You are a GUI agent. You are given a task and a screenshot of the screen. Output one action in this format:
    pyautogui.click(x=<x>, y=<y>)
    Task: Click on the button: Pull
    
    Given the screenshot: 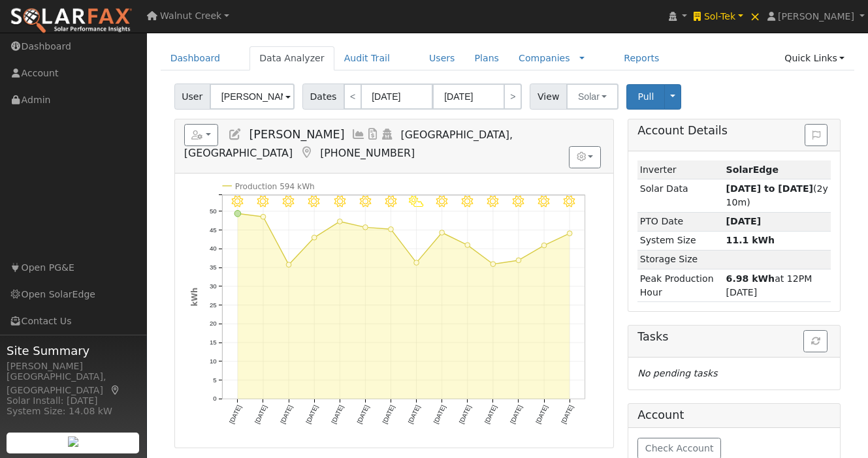 What is the action you would take?
    pyautogui.click(x=645, y=96)
    